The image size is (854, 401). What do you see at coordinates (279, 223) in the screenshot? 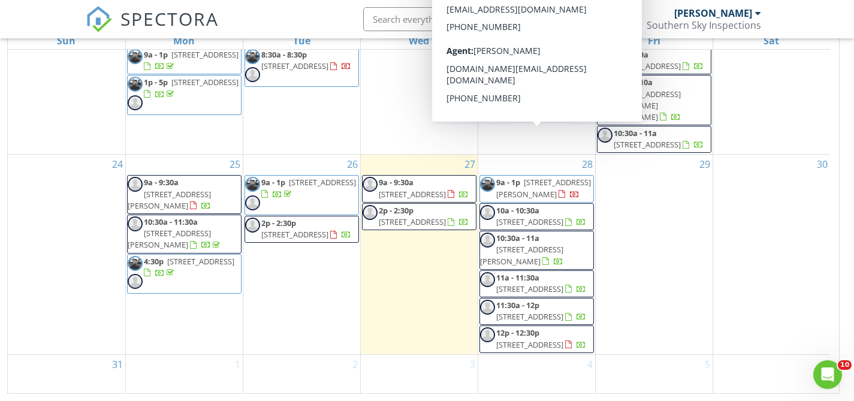
I see `span: 2p - 2:30p` at bounding box center [279, 223].